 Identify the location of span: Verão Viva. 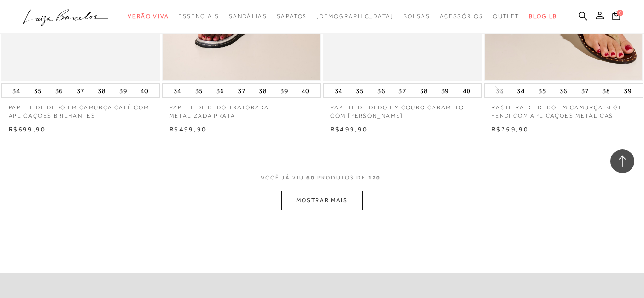
(148, 16).